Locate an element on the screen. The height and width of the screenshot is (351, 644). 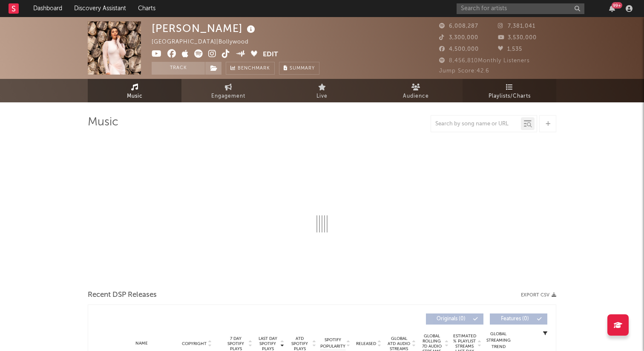
button: Export CSV is located at coordinates (538, 295).